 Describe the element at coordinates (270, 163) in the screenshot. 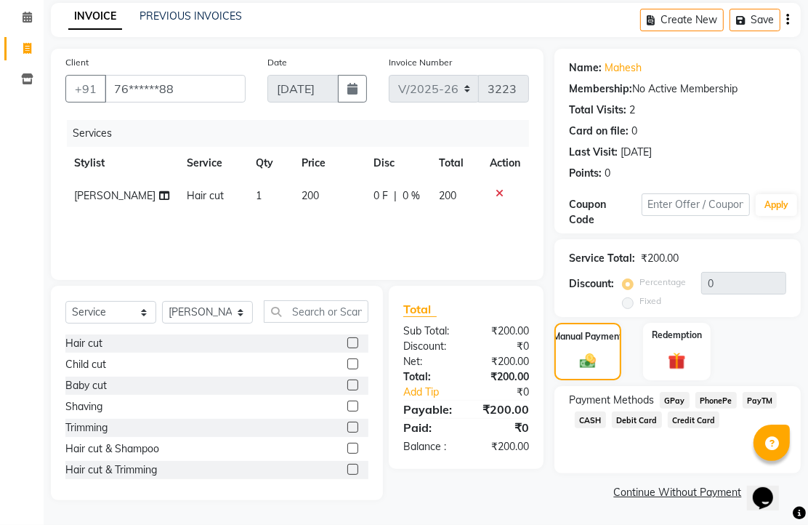

I see `th: Qty` at that location.